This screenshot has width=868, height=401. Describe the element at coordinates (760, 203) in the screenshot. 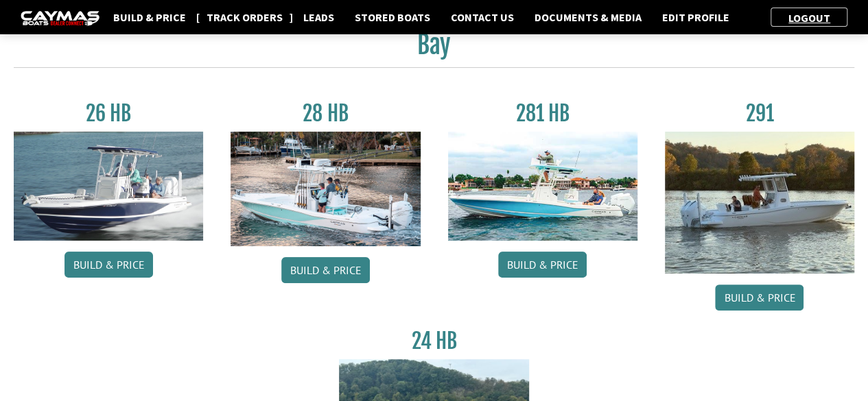

I see `img: 291_Thumbnail.jpg` at that location.